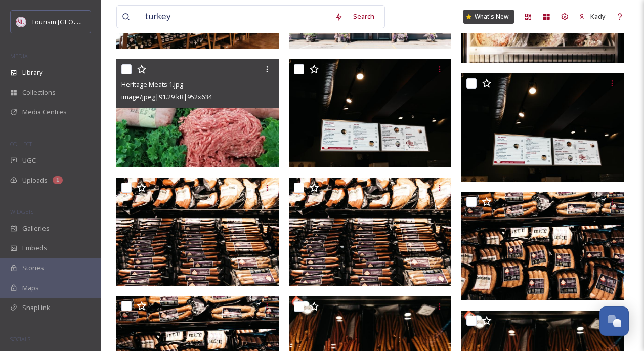 Image resolution: width=644 pixels, height=351 pixels. I want to click on span: COLLECT, so click(21, 143).